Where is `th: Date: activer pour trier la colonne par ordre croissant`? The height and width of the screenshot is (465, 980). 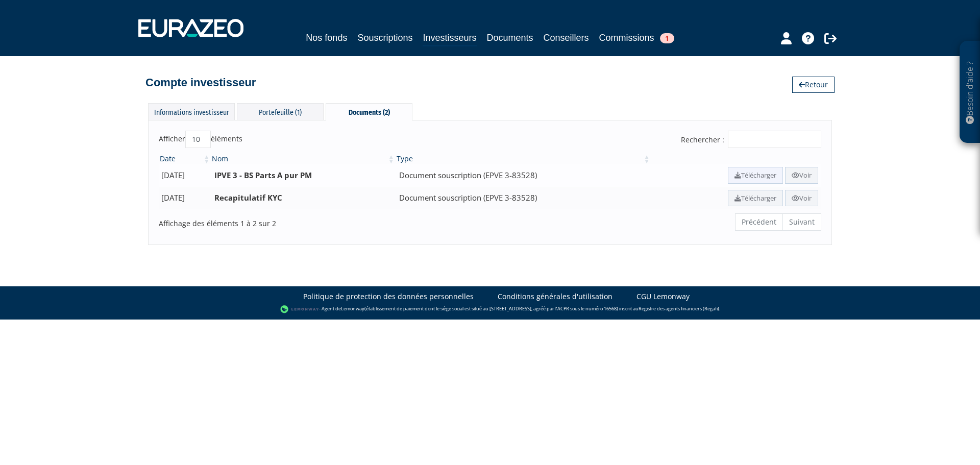
th: Date: activer pour trier la colonne par ordre croissant is located at coordinates (184, 159).